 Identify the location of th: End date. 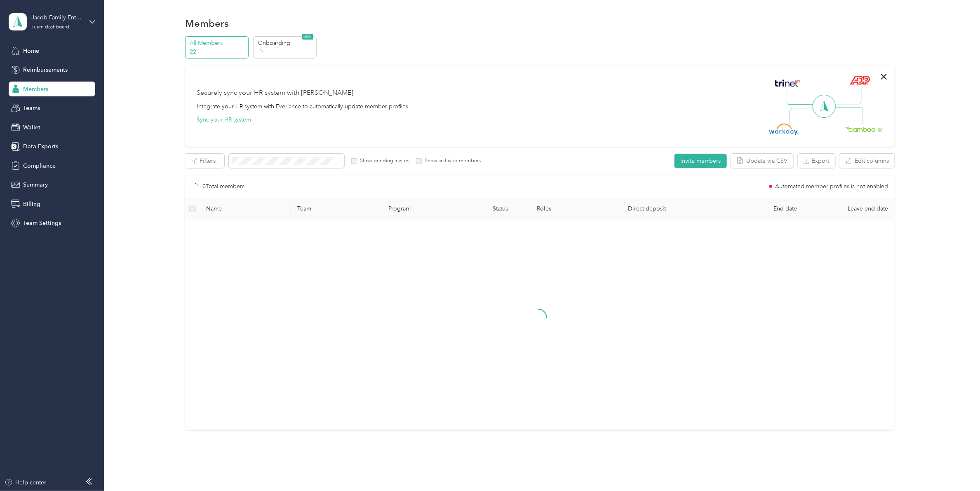
(758, 209).